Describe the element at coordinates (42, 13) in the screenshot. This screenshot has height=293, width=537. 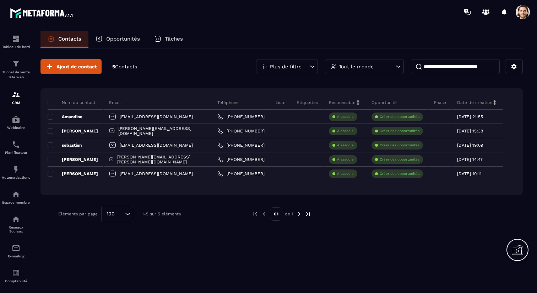
I see `img: logo` at that location.